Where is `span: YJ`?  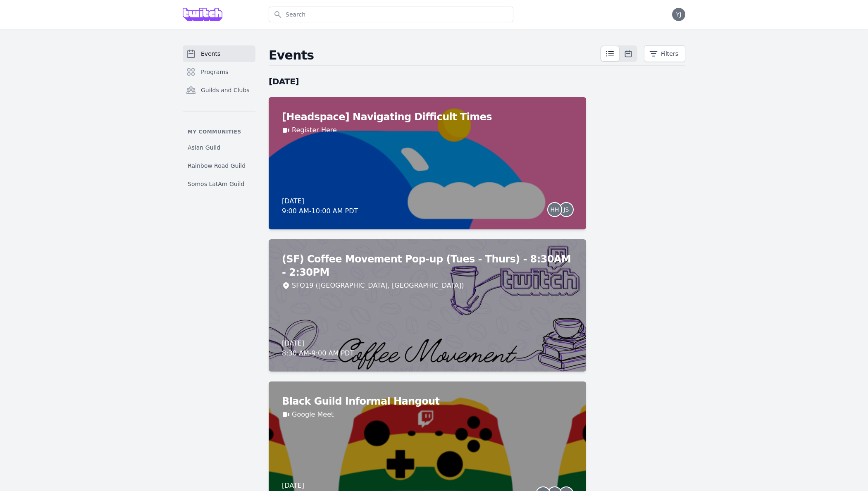 span: YJ is located at coordinates (679, 14).